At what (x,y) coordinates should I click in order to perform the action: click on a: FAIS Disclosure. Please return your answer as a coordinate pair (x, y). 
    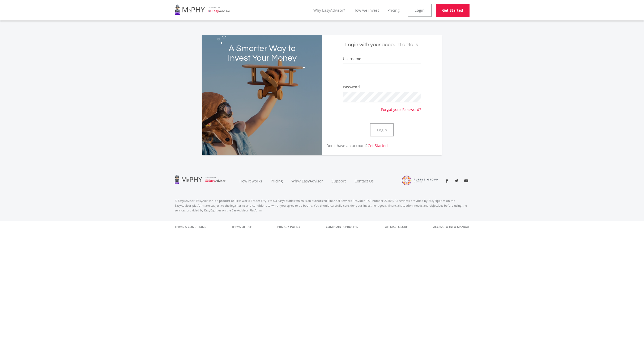
    Looking at the image, I should click on (396, 227).